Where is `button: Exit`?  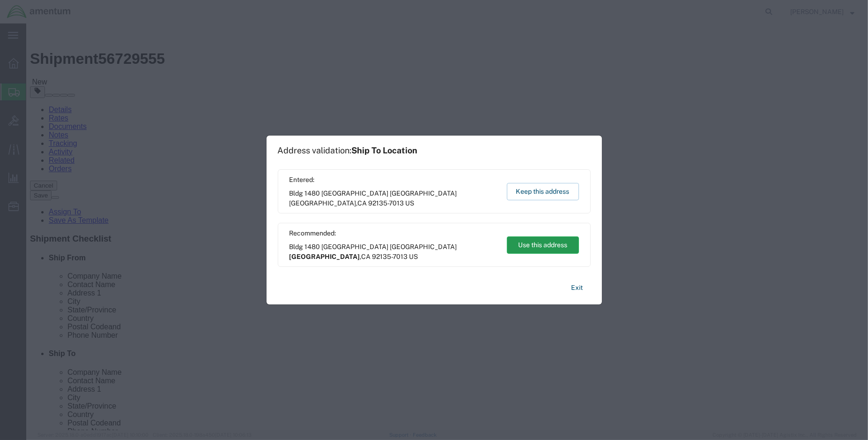
button: Exit is located at coordinates (577, 287).